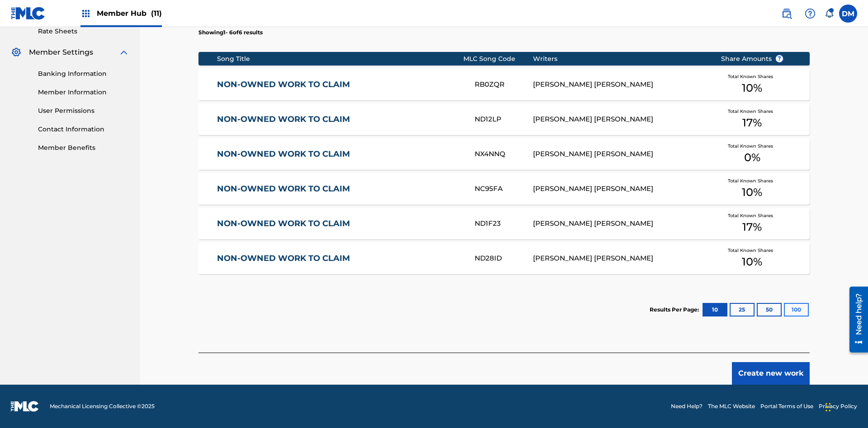 This screenshot has width=868, height=428. Describe the element at coordinates (687, 407) in the screenshot. I see `a: Need Help?` at that location.